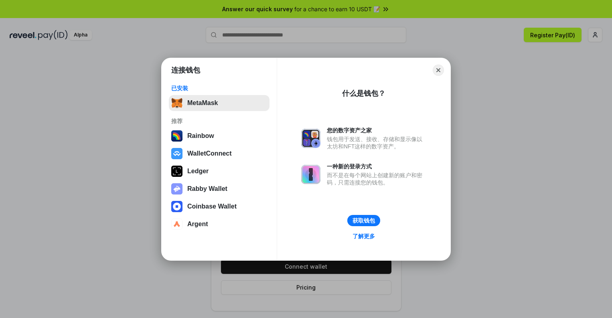  I want to click on button: MetaMask, so click(219, 103).